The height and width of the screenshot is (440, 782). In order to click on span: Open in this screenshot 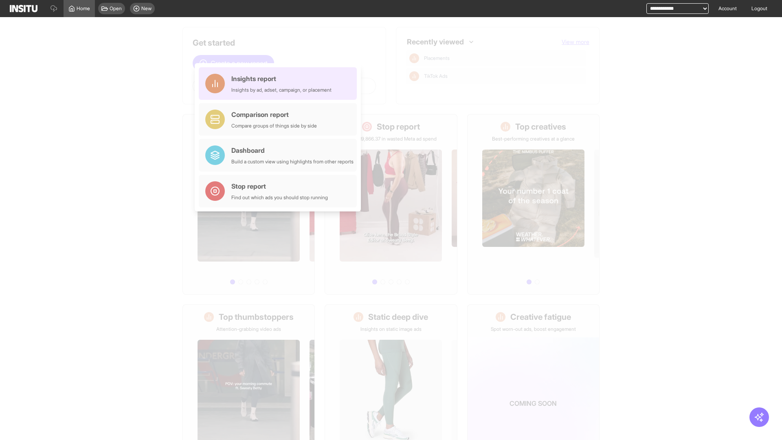, I will do `click(116, 9)`.